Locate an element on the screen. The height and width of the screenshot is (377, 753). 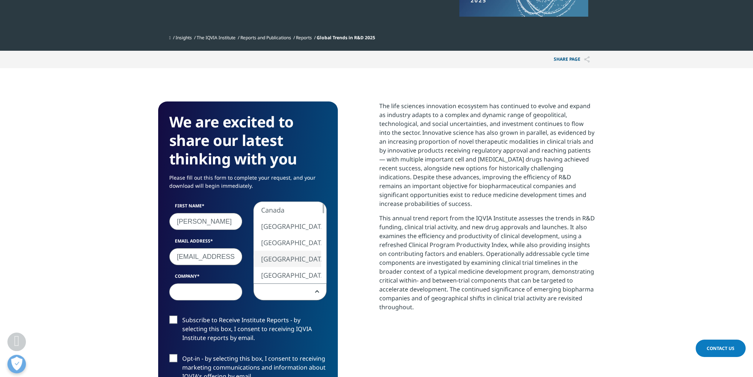
p: Share PAGE is located at coordinates (571, 59).